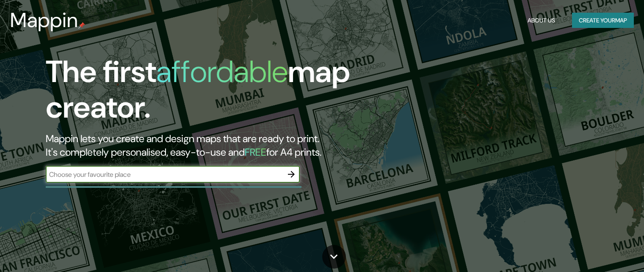  I want to click on button: About Us, so click(541, 20).